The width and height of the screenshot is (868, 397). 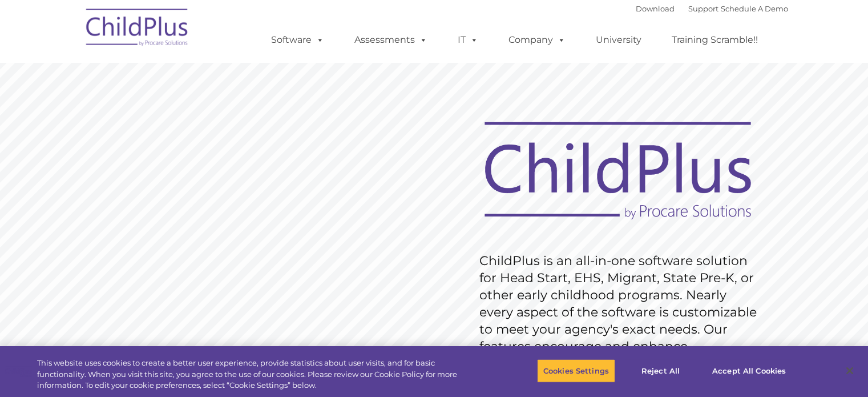 I want to click on button: Accept All Cookies, so click(x=748, y=371).